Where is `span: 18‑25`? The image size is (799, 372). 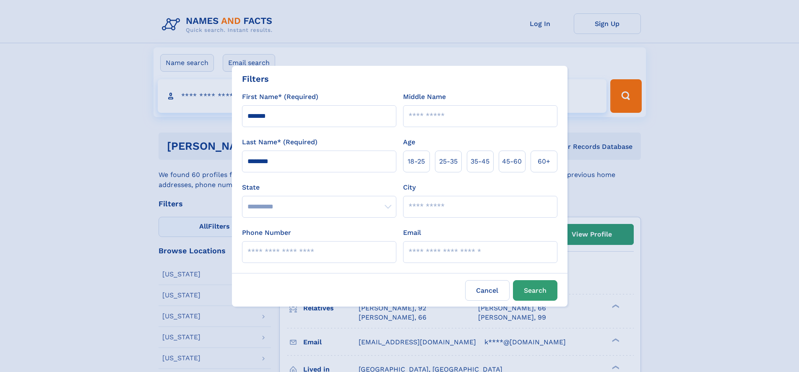
span: 18‑25 is located at coordinates (416, 161).